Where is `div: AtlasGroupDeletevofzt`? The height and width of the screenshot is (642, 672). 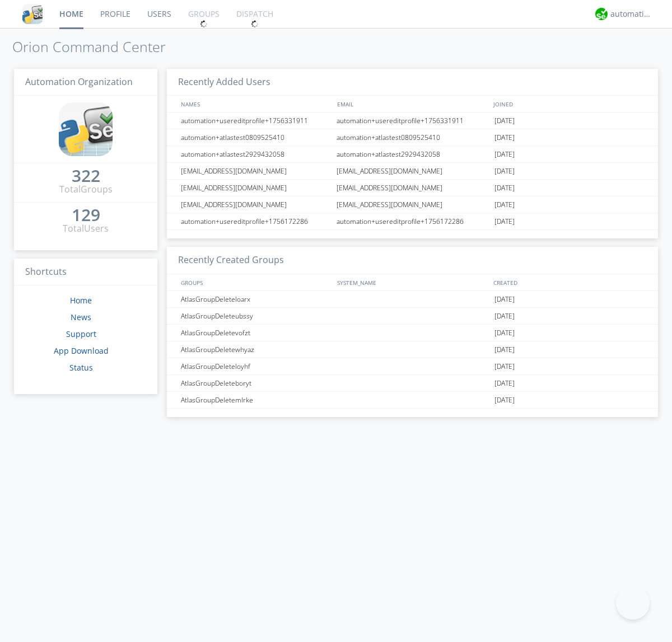
div: AtlasGroupDeletevofzt is located at coordinates (255, 332).